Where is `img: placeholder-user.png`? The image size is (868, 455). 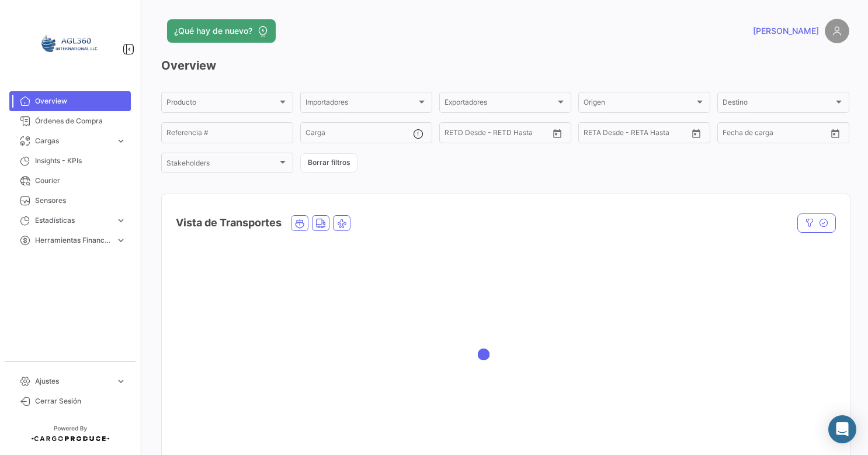 img: placeholder-user.png is located at coordinates (837, 31).